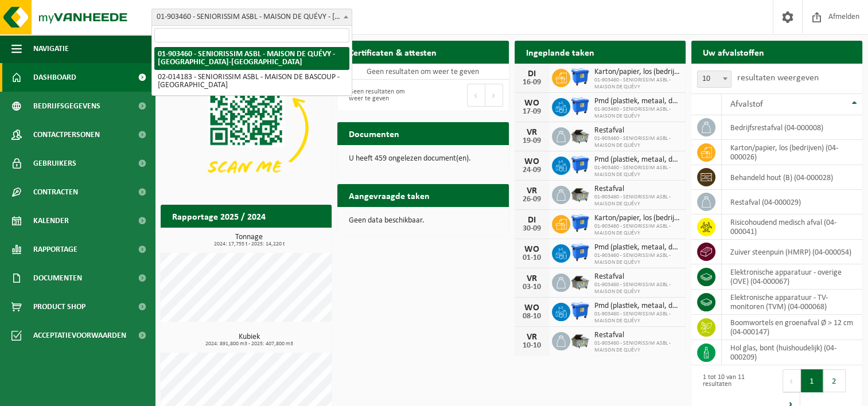 This screenshot has width=868, height=406. What do you see at coordinates (792, 327) in the screenshot?
I see `td: boomwortels en groenafval Ø > 12 cm (04-000147)` at bounding box center [792, 327].